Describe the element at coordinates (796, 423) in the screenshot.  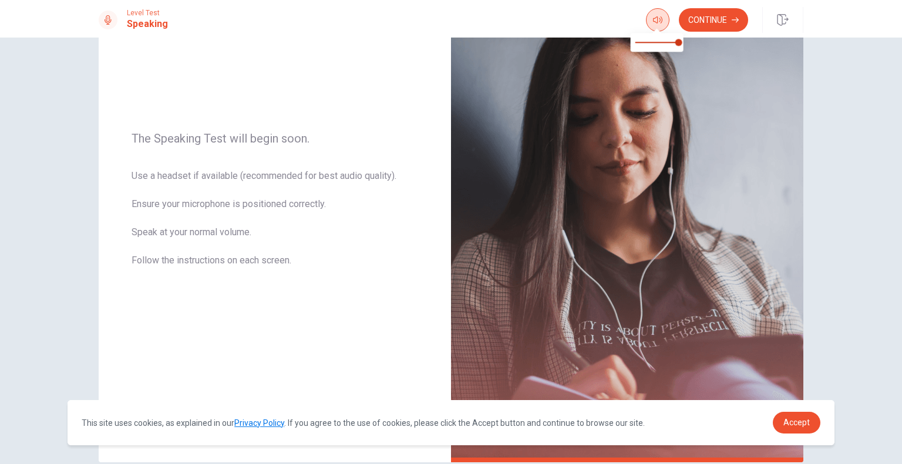
I see `a: dismiss cookie message` at that location.